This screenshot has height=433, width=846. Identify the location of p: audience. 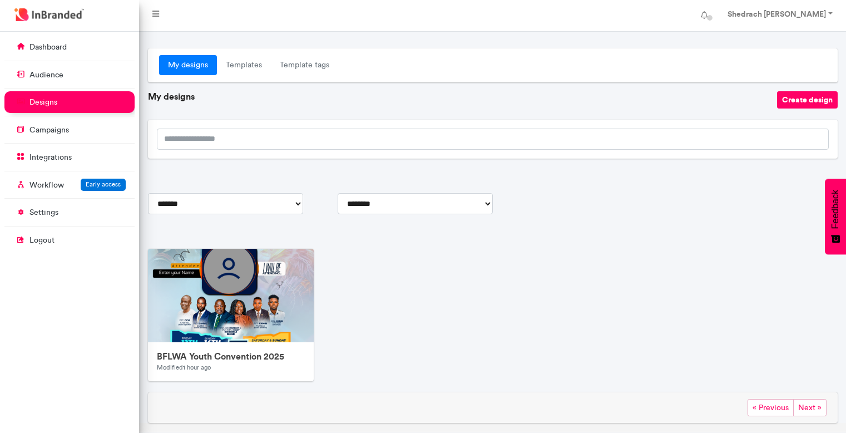
(46, 75).